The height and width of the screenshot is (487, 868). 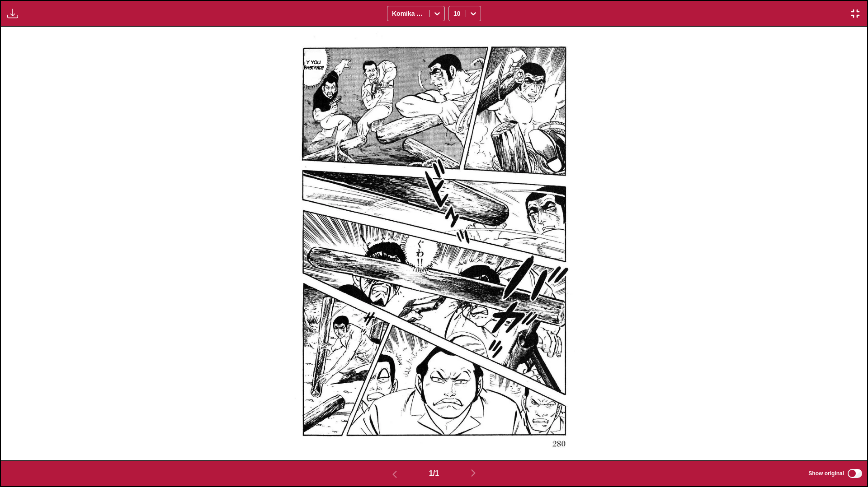 I want to click on span: 1 / 1, so click(x=434, y=474).